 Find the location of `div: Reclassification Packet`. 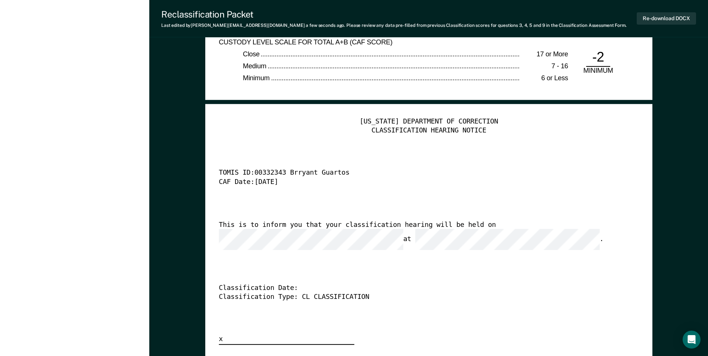

div: Reclassification Packet is located at coordinates (394, 14).